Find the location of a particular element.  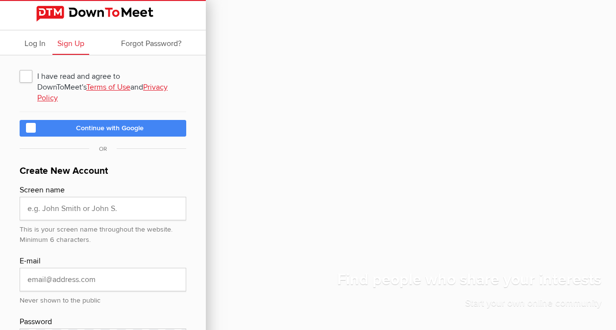

span: OR is located at coordinates (103, 149).